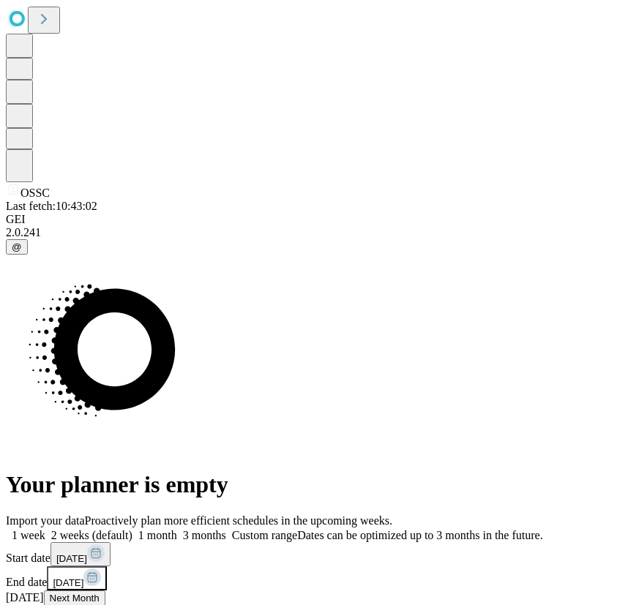  Describe the element at coordinates (204, 535) in the screenshot. I see `span: 3 months` at that location.